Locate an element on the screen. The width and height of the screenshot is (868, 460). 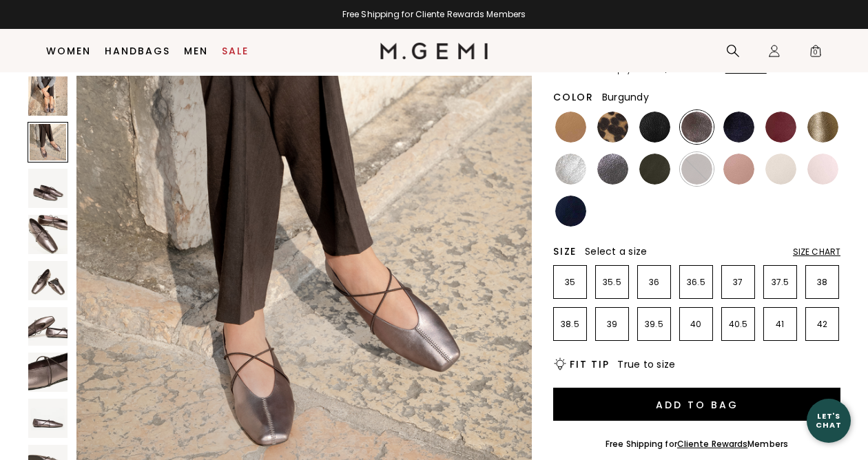
div: Free Shipping for Members is located at coordinates (696, 444).